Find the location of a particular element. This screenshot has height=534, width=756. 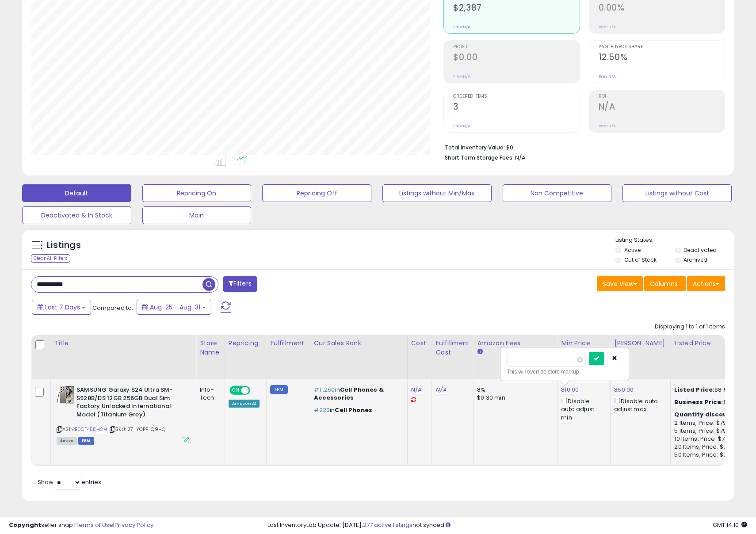

div: $815.06 is located at coordinates (711, 390).